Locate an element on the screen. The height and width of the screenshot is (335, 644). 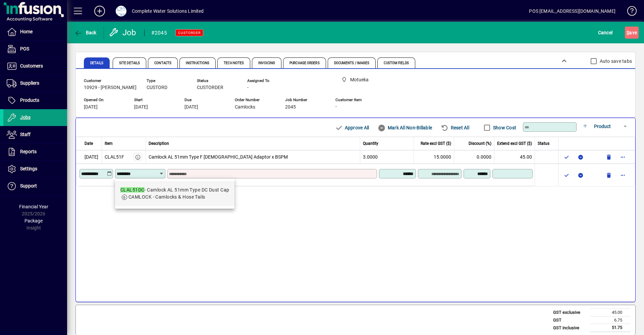
span: CUSTORD is located at coordinates (157, 88).